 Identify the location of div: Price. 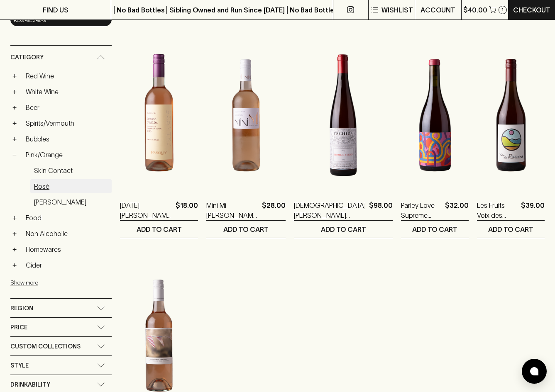
(61, 327).